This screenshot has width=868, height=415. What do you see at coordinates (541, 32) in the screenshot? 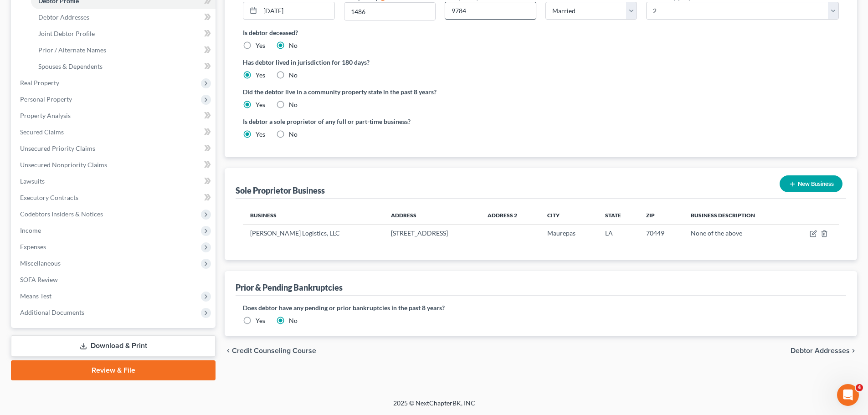
I see `label: Is debtor deceased?` at bounding box center [541, 32].